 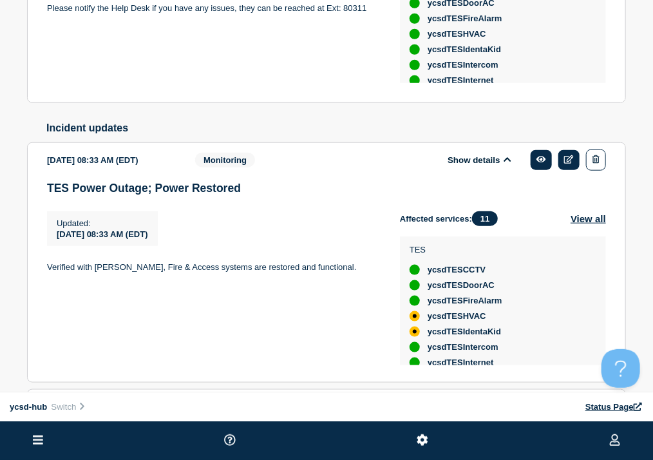 I want to click on p: Please notify the Help Desk if you have any issues, they can be reached at Ext: 80311, so click(x=213, y=8).